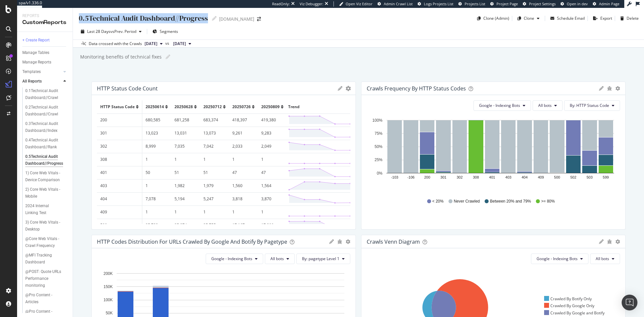  I want to click on div: Delete, so click(632, 18).